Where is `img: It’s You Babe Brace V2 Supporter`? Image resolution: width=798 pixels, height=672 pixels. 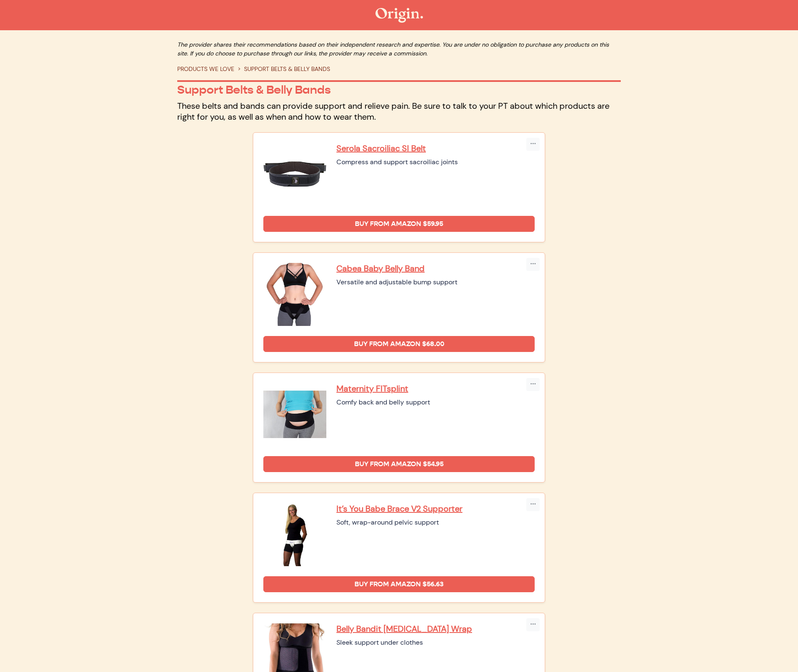 img: It’s You Babe Brace V2 Supporter is located at coordinates (295, 535).